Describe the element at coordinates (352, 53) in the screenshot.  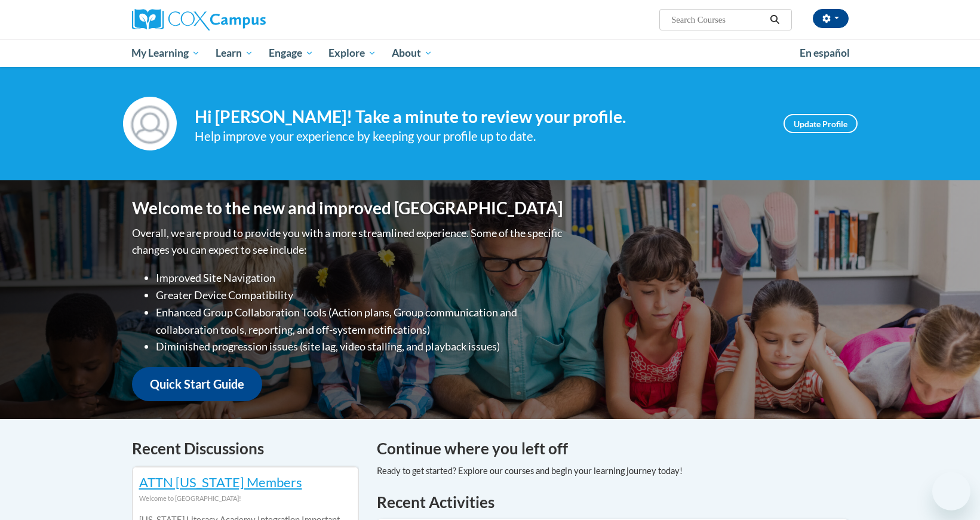
I see `a: Explore` at that location.